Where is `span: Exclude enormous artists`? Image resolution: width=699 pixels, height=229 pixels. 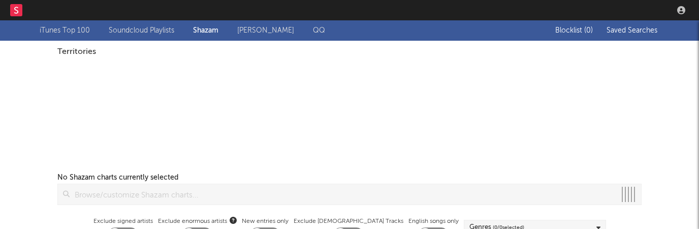 span: Exclude enormous artists is located at coordinates (197, 221).